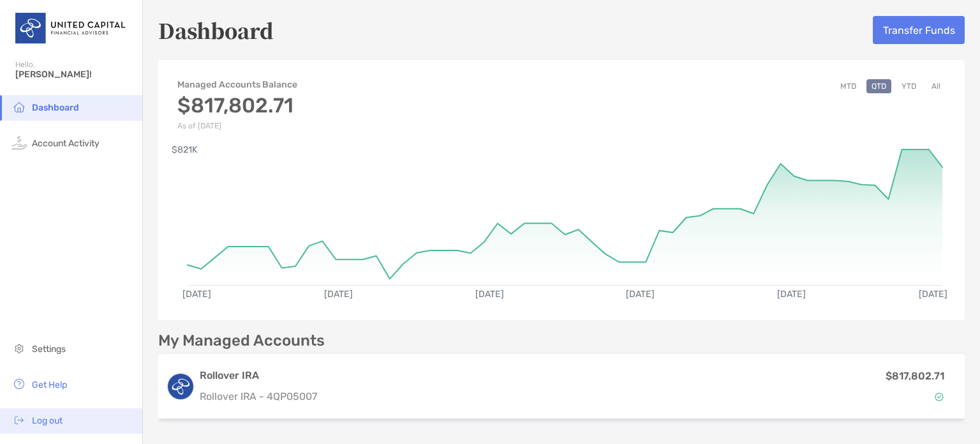  I want to click on img: Account Status icon, so click(940, 396).